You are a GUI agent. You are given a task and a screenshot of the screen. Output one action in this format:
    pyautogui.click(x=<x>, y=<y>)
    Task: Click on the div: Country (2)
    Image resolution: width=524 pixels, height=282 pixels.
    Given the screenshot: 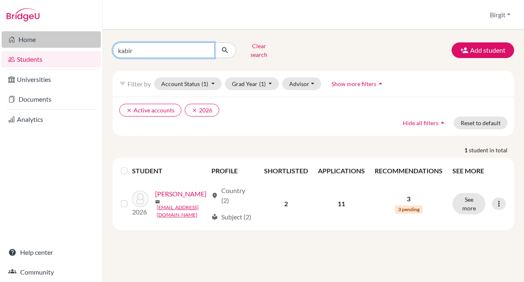 What is the action you would take?
    pyautogui.click(x=233, y=195)
    